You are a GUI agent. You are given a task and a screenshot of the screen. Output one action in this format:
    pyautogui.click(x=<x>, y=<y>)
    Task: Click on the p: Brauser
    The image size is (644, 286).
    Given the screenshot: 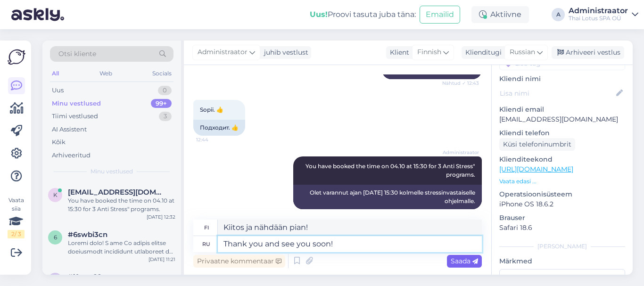 What is the action you would take?
    pyautogui.click(x=562, y=218)
    